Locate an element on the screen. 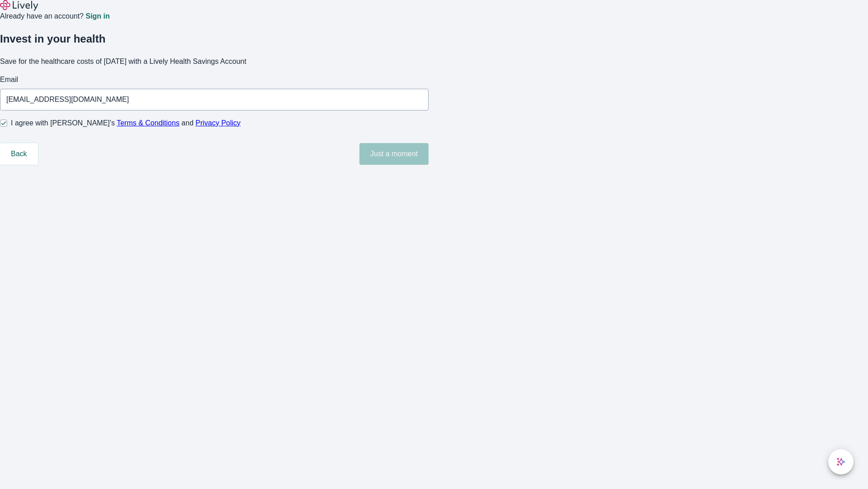 The width and height of the screenshot is (868, 489). div: Sign in is located at coordinates (97, 16).